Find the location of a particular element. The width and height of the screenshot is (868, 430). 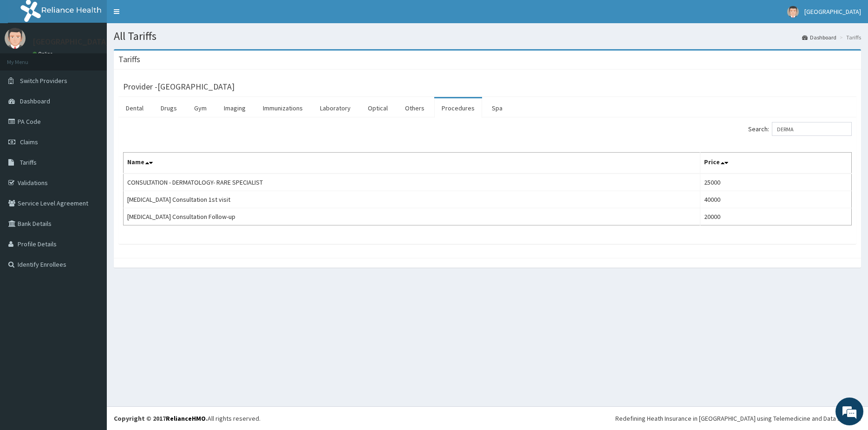

a: Others is located at coordinates (414, 108).